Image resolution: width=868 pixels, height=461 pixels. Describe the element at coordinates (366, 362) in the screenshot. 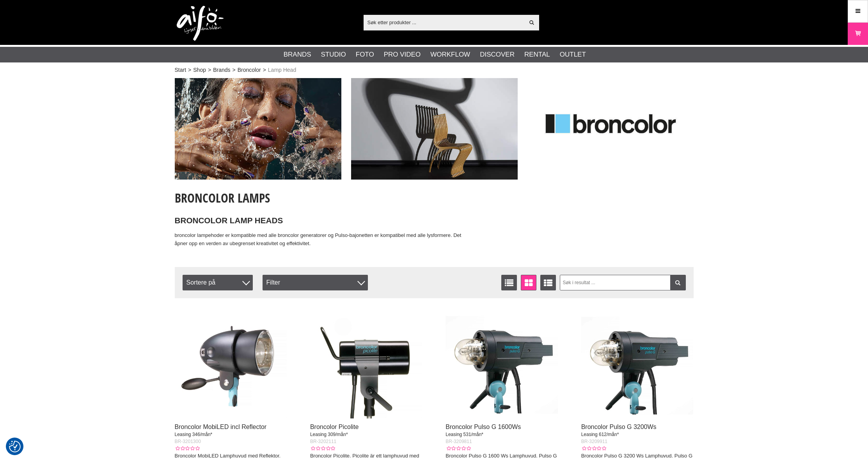

I see `img: Broncolor Picolite` at that location.